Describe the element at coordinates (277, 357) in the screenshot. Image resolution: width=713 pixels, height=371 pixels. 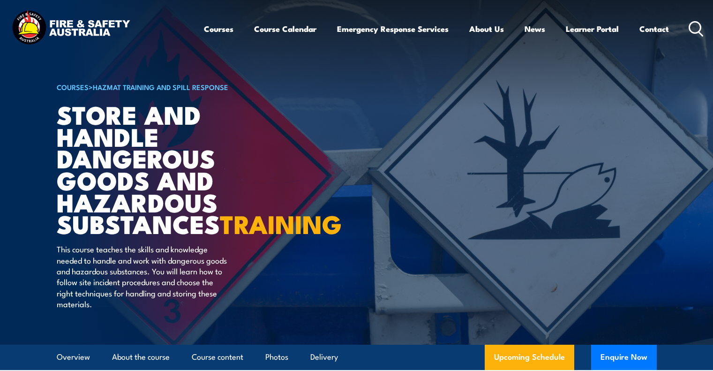
I see `a: Photos` at that location.